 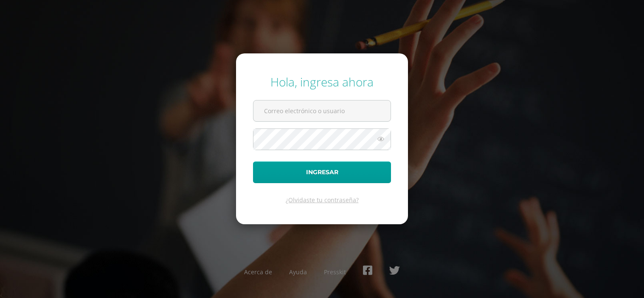 What do you see at coordinates (322, 111) in the screenshot?
I see `input: Correo electrónico o usuario` at bounding box center [322, 111].